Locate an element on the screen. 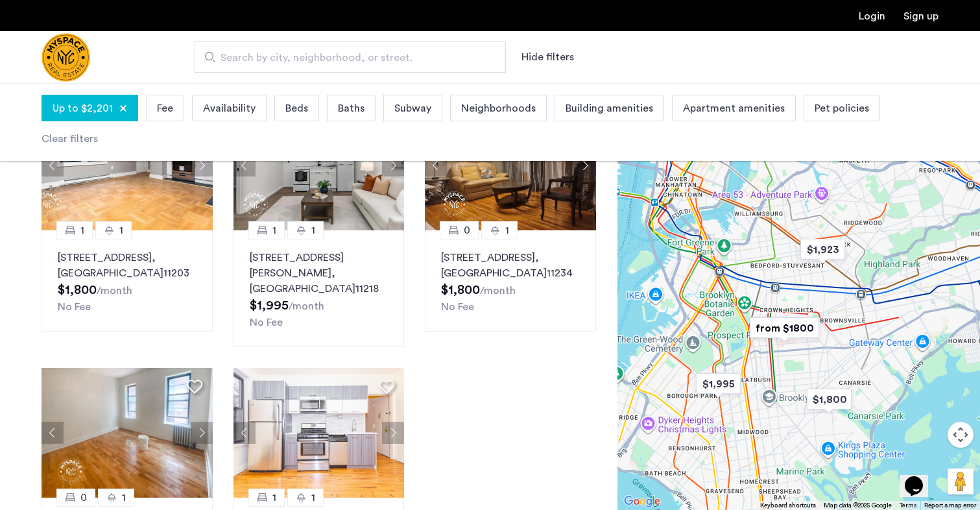 Image resolution: width=980 pixels, height=510 pixels. span: Building amenities is located at coordinates (609, 108).